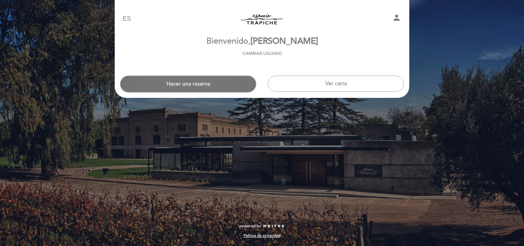 This screenshot has width=524, height=246. What do you see at coordinates (262, 41) in the screenshot?
I see `h2: Bienvenido,` at bounding box center [262, 41].